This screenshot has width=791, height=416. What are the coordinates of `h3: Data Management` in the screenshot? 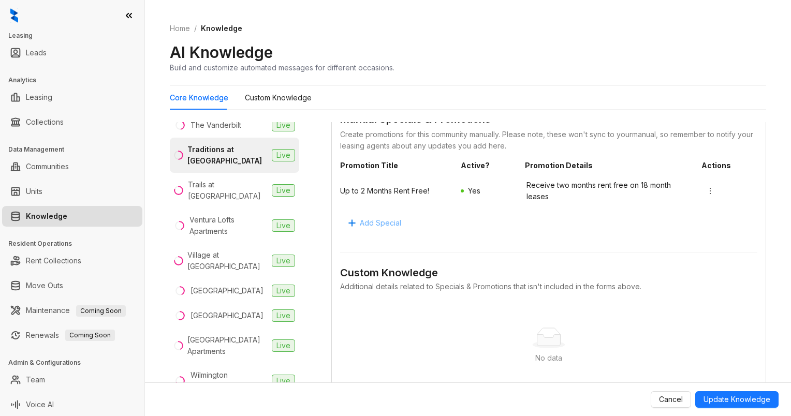 It's located at (76, 150).